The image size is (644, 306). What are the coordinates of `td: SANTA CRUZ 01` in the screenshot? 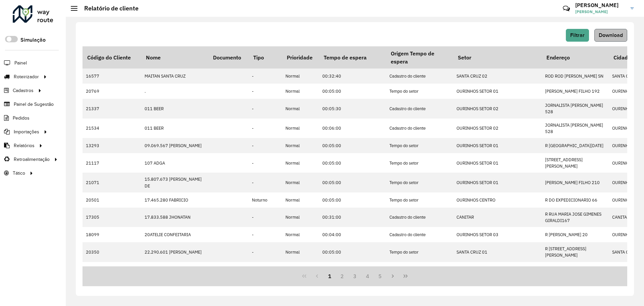 It's located at (497, 252).